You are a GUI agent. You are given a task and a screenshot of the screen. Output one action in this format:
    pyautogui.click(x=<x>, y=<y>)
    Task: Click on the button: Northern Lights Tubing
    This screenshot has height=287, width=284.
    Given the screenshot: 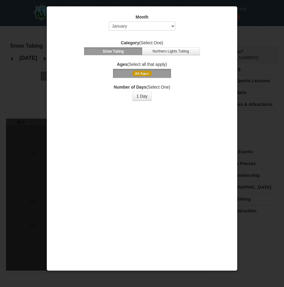 What is the action you would take?
    pyautogui.click(x=171, y=51)
    